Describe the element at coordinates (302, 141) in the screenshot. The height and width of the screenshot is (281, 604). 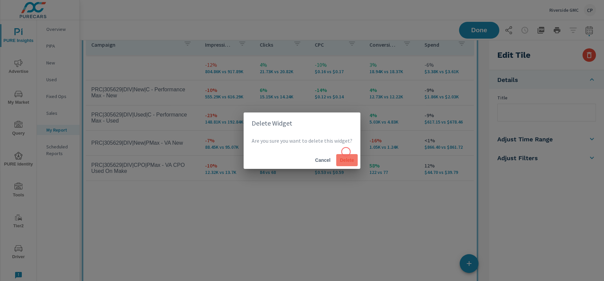
I see `p: Are you sure you want to delete this widget?` at that location.